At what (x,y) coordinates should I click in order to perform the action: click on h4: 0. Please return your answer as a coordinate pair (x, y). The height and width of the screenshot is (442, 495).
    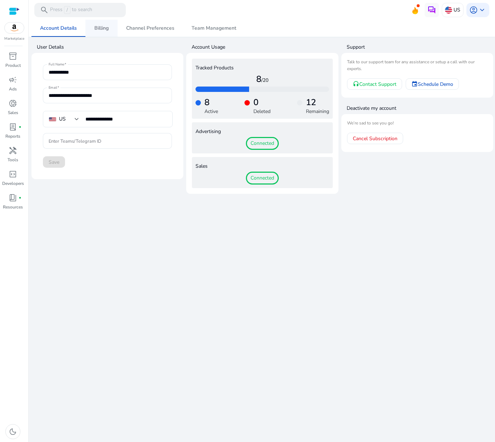
    Looking at the image, I should click on (262, 102).